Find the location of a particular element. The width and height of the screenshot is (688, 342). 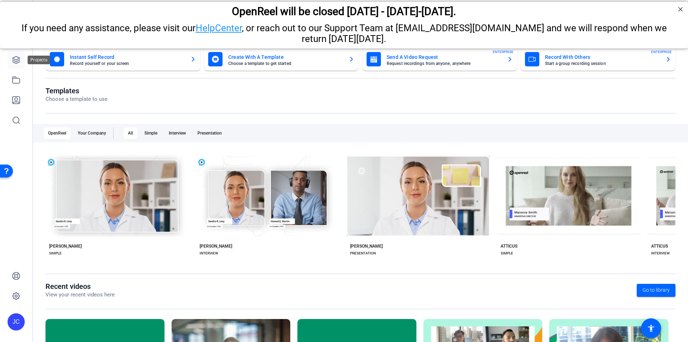

div: Simple is located at coordinates (151, 133).